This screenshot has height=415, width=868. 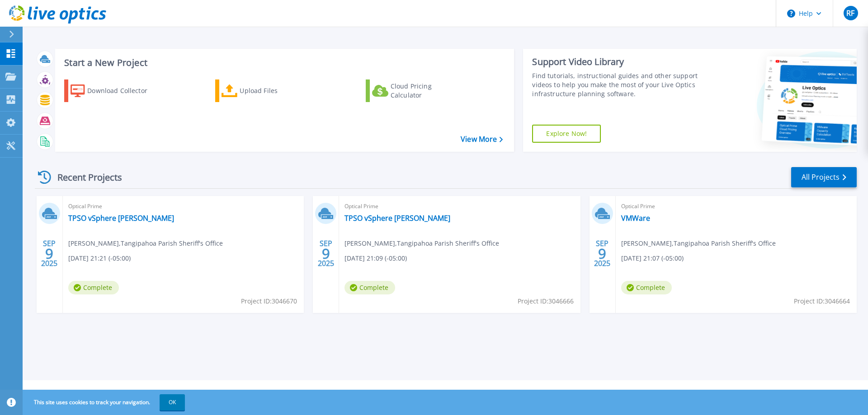 I want to click on a: VMWare, so click(x=636, y=218).